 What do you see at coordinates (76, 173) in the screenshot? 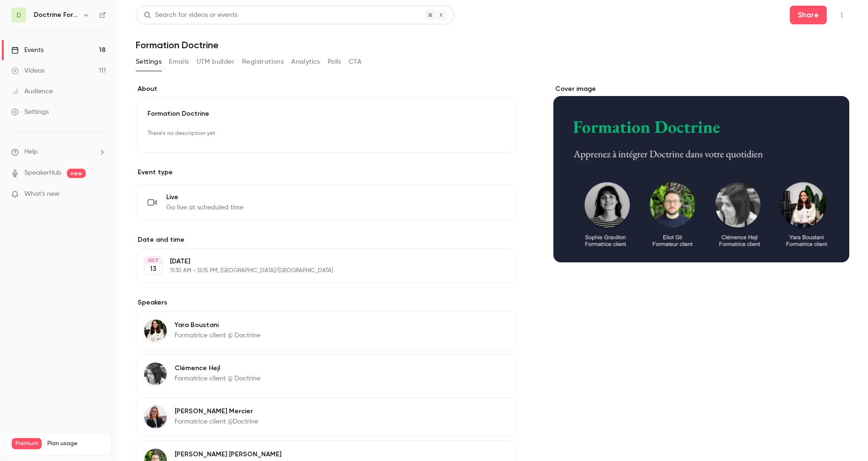
I see `span: new` at bounding box center [76, 173].